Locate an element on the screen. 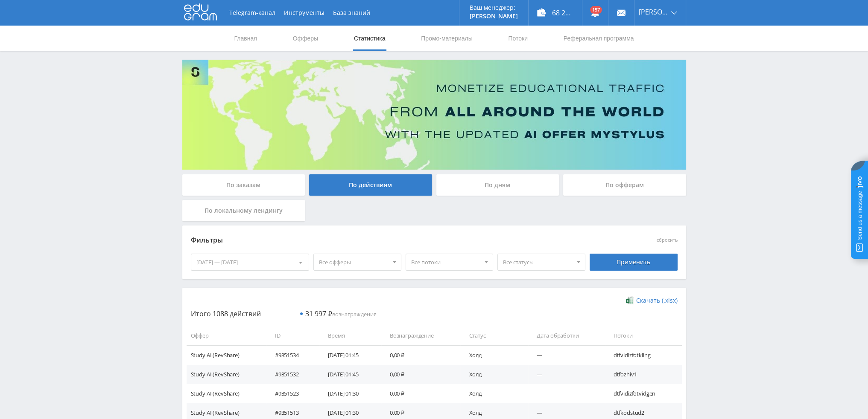  td: ID is located at coordinates (293, 336).